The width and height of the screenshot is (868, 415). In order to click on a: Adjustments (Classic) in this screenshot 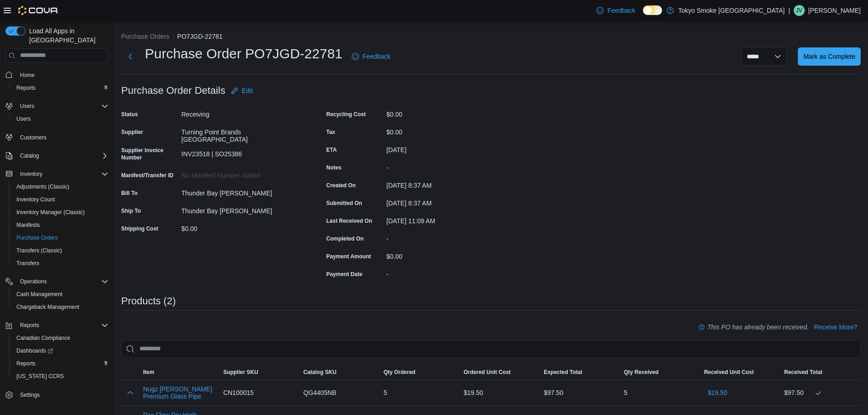, I will do `click(43, 187)`.